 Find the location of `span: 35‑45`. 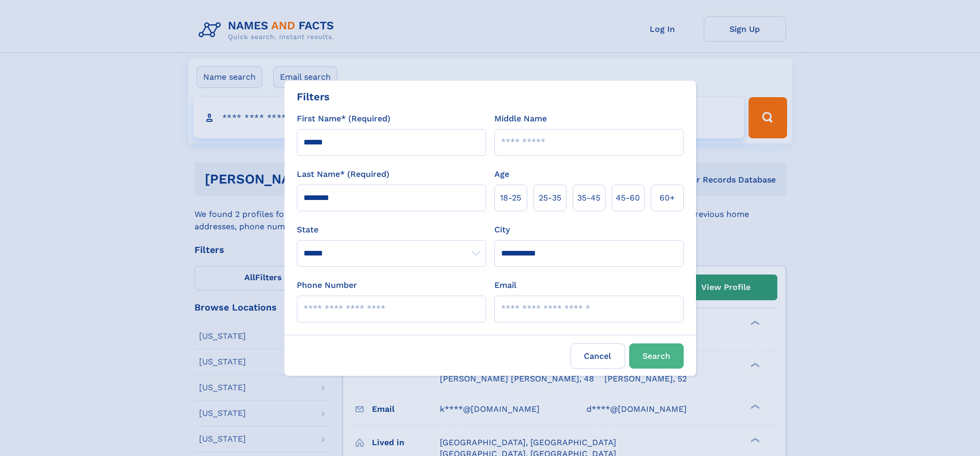

span: 35‑45 is located at coordinates (588, 198).